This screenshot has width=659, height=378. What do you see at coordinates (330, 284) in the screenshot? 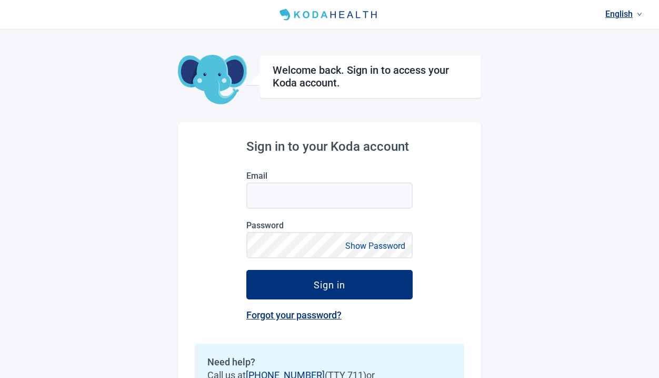
I see `div: Sign in` at bounding box center [330, 284].